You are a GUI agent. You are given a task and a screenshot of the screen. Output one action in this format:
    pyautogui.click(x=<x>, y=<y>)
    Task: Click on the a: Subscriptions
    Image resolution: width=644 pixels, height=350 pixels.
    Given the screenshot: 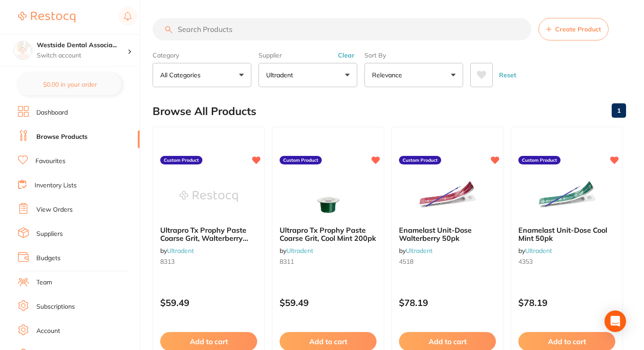 What is the action you would take?
    pyautogui.click(x=56, y=307)
    